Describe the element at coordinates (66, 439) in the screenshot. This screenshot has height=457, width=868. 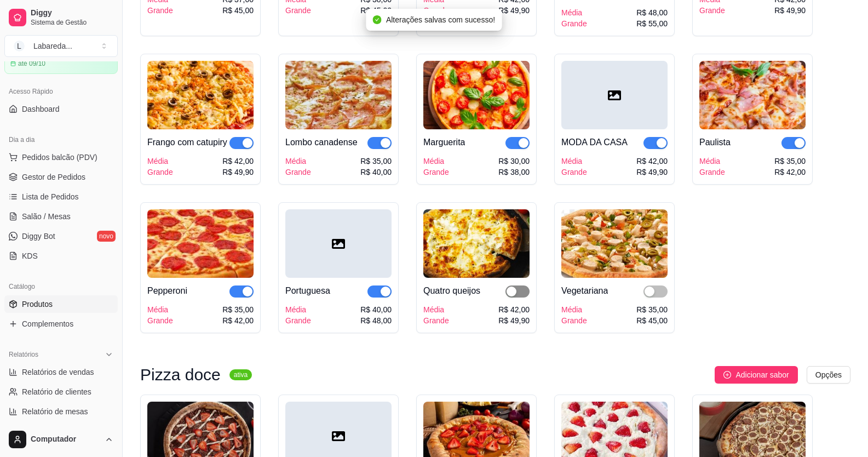
I see `span: Computador` at that location.